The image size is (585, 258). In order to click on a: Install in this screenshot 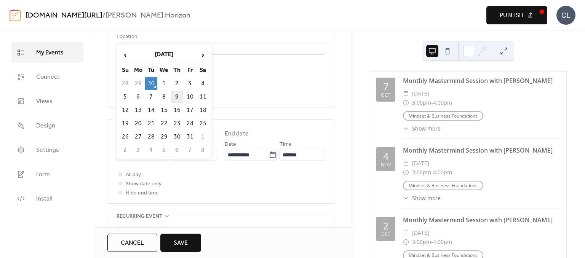, I will do `click(47, 199)`.